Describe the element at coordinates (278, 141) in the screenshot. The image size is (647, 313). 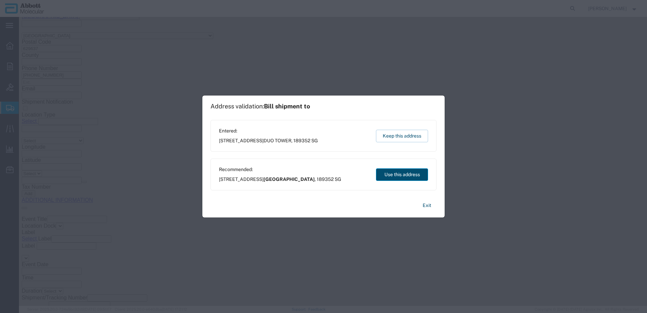
I see `span: DUO TOWER` at that location.